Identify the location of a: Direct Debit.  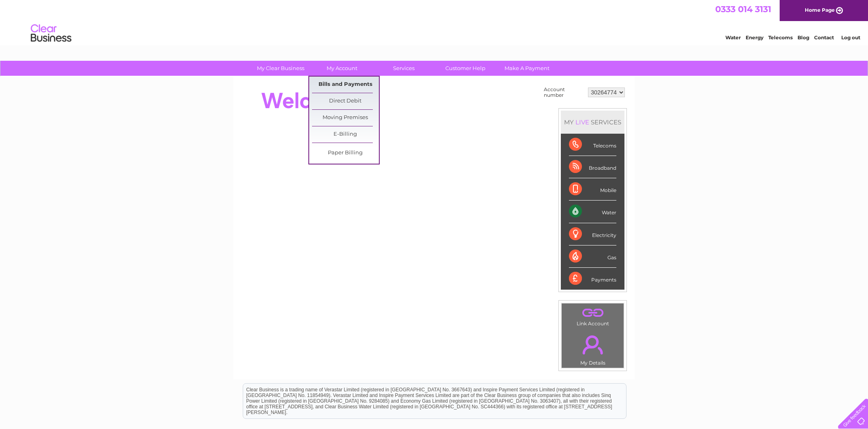
(346, 102).